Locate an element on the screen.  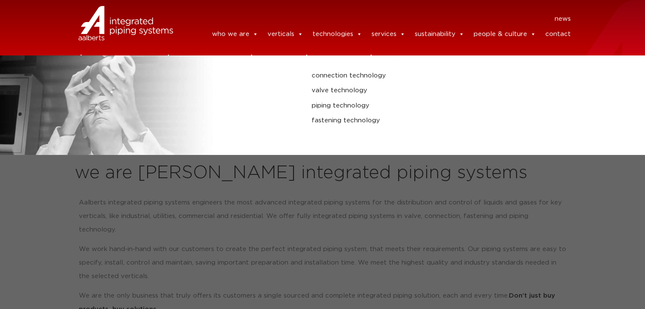
a: sustainability is located at coordinates (439, 34).